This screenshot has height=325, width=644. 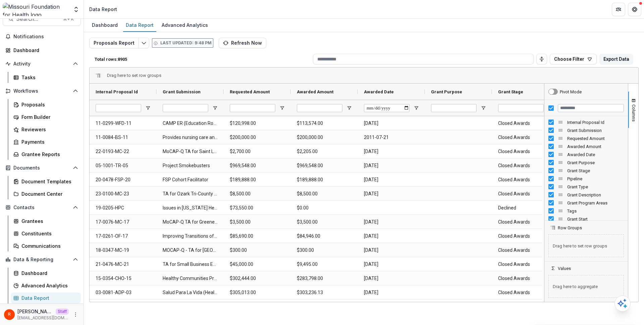 What do you see at coordinates (48, 104) in the screenshot?
I see `div: Proposals` at bounding box center [48, 104].